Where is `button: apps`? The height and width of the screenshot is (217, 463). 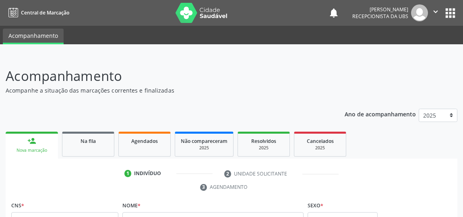 button: apps is located at coordinates (450, 13).